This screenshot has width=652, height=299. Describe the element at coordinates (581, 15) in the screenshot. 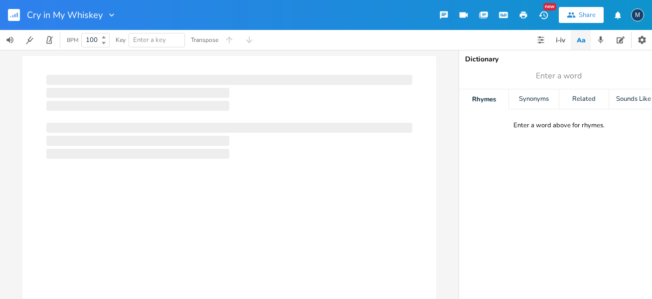

I see `button: Share` at that location.